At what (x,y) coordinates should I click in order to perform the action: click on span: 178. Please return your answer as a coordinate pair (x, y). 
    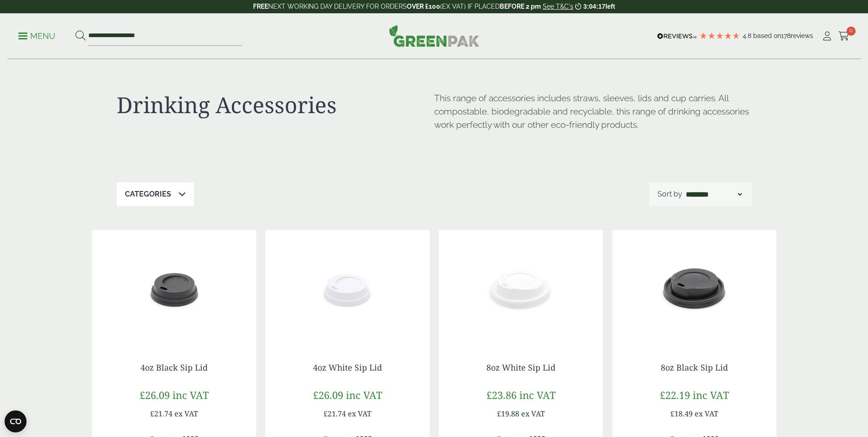
    Looking at the image, I should click on (786, 36).